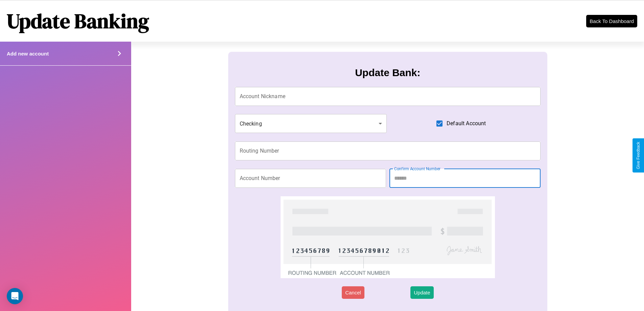 Image resolution: width=644 pixels, height=311 pixels. What do you see at coordinates (15, 296) in the screenshot?
I see `div: Open Intercom Messenger` at bounding box center [15, 296].